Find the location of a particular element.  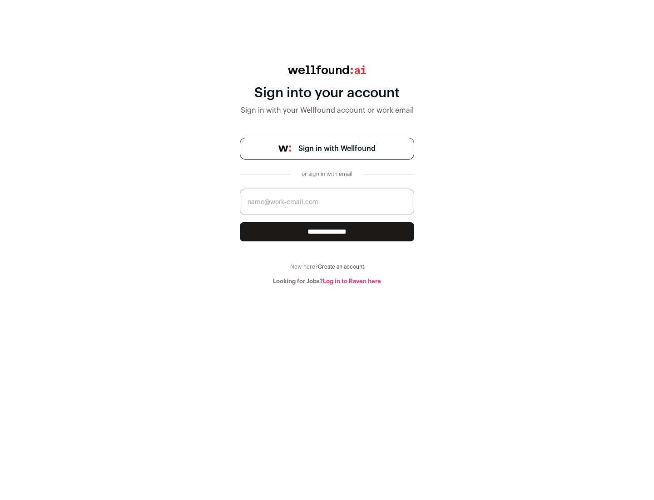

input: name@work-email.com is located at coordinates (327, 202).